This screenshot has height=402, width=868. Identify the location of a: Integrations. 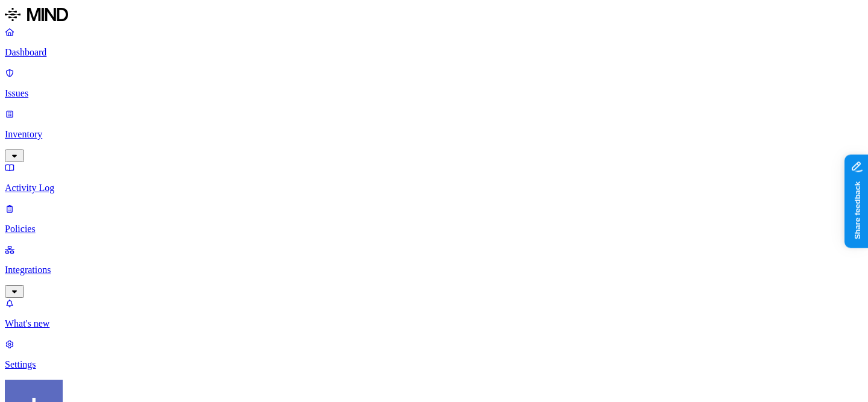
(434, 270).